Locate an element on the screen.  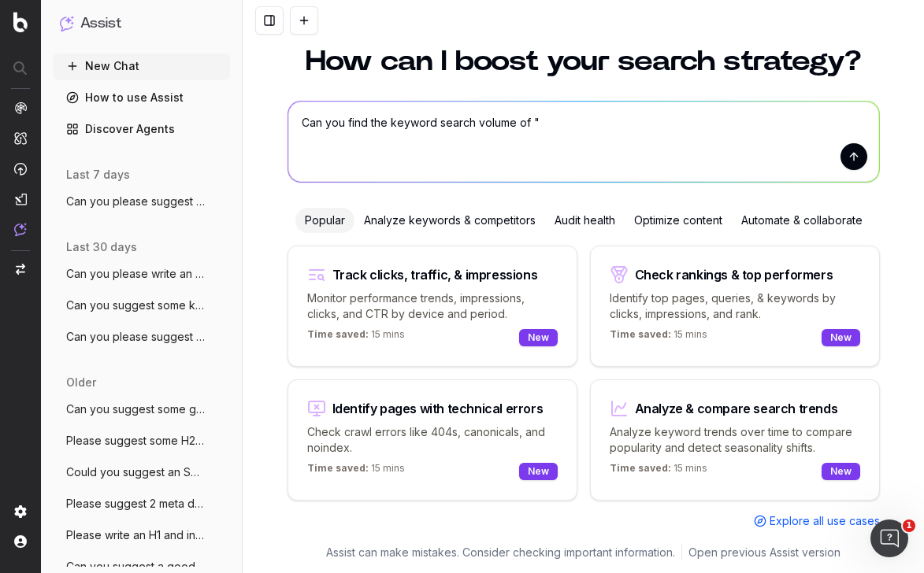
p: Analyze keyword trends over time to compare popularity and detect seasonality shifts. is located at coordinates (735, 440).